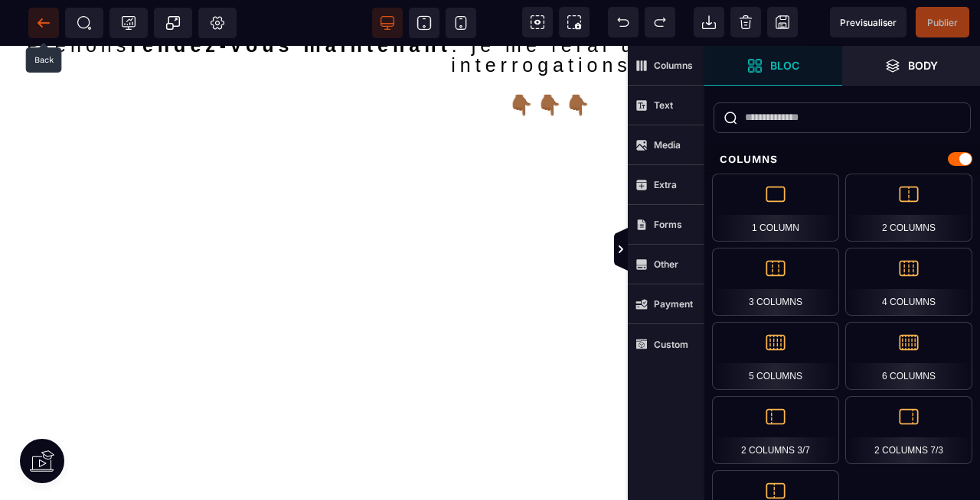 The width and height of the screenshot is (980, 500). What do you see at coordinates (673, 304) in the screenshot?
I see `strong: Payment` at bounding box center [673, 304].